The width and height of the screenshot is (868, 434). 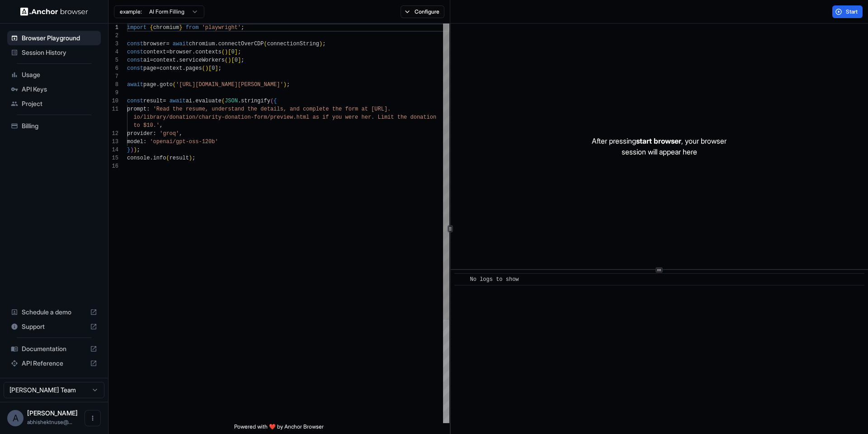 I want to click on span: API Reference, so click(x=54, y=363).